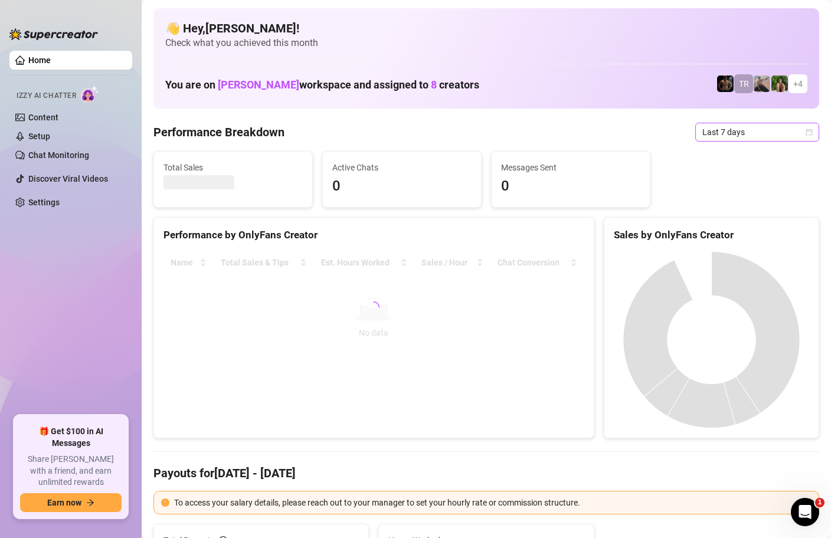 The width and height of the screenshot is (831, 538). Describe the element at coordinates (68, 179) in the screenshot. I see `a: Discover Viral Videos` at that location.